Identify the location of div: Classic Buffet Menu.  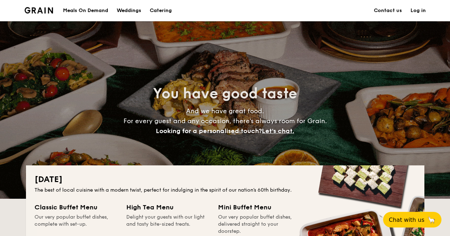
(76, 208).